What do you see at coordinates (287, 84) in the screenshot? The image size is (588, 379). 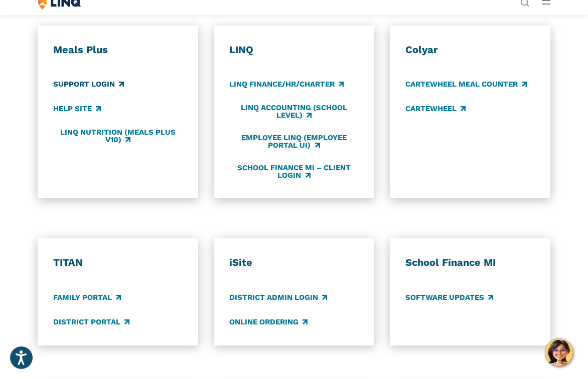 I see `a: LINQ Finance/HR/Charter` at bounding box center [287, 84].